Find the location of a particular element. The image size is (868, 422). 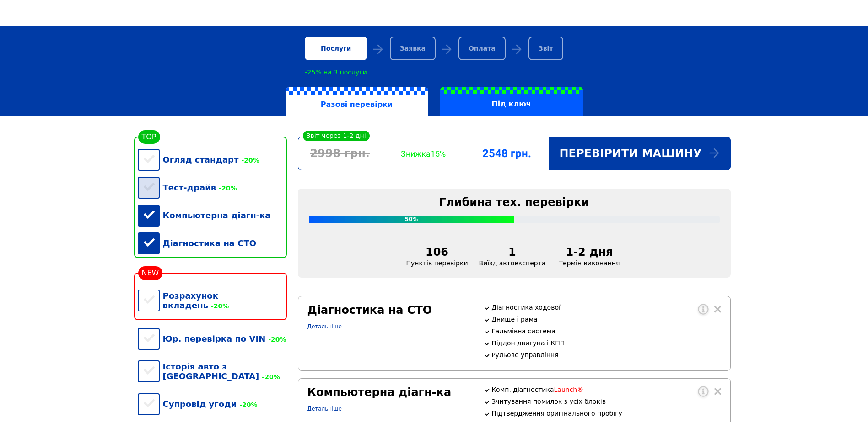

p: Днище і рама is located at coordinates (606, 320).